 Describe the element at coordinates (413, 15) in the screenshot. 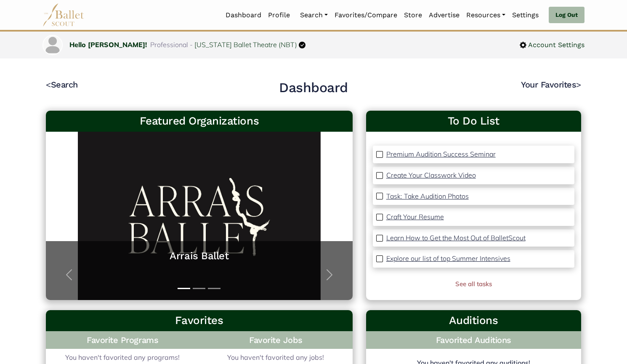

I see `a: Store` at that location.